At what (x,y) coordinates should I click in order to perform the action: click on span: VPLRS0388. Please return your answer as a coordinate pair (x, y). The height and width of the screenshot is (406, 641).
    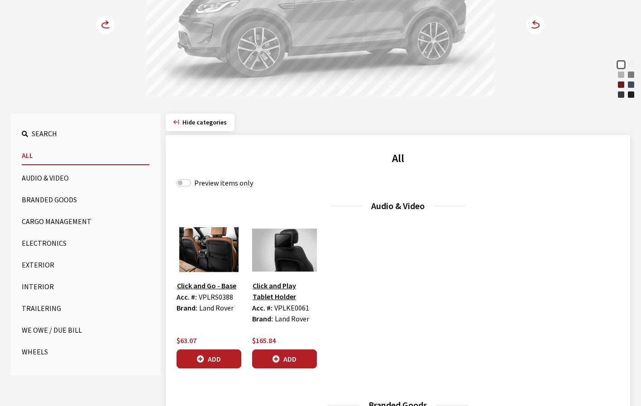
    Looking at the image, I should click on (216, 297).